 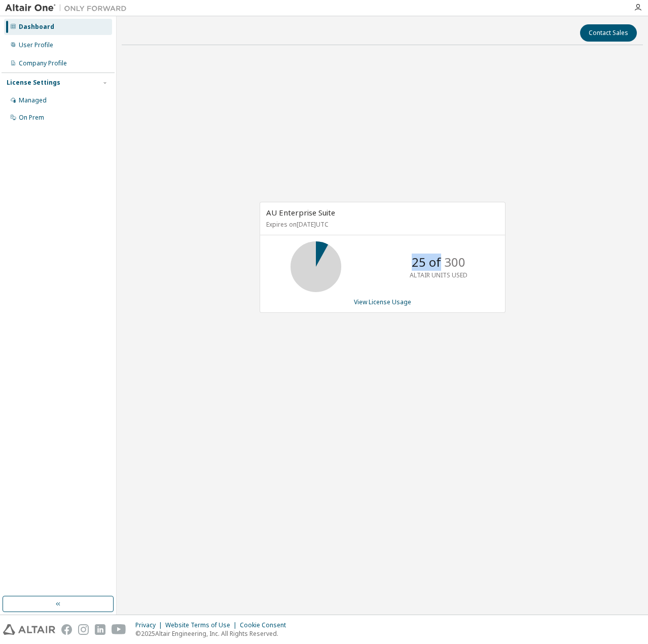 I want to click on div: Cookie Consent, so click(x=266, y=625).